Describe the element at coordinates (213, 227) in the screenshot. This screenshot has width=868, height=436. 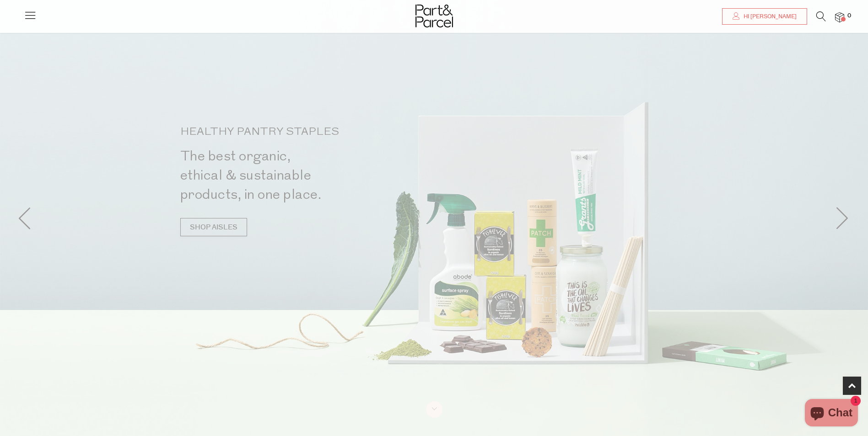
I see `a: SHOP AISLES` at that location.